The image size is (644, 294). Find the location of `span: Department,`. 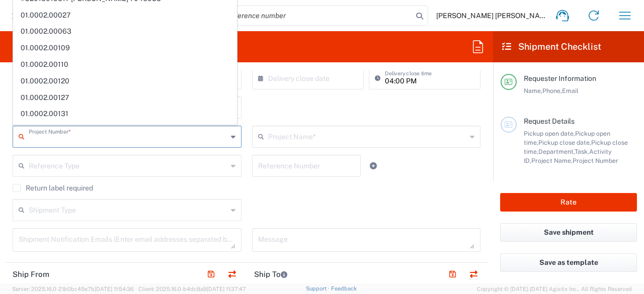

span: Department, is located at coordinates (556, 151).